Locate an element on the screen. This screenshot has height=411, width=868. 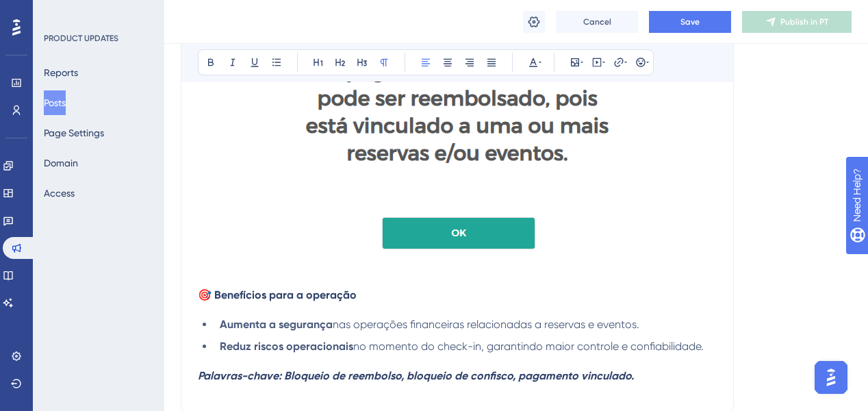
button: Page Settings is located at coordinates (74, 133).